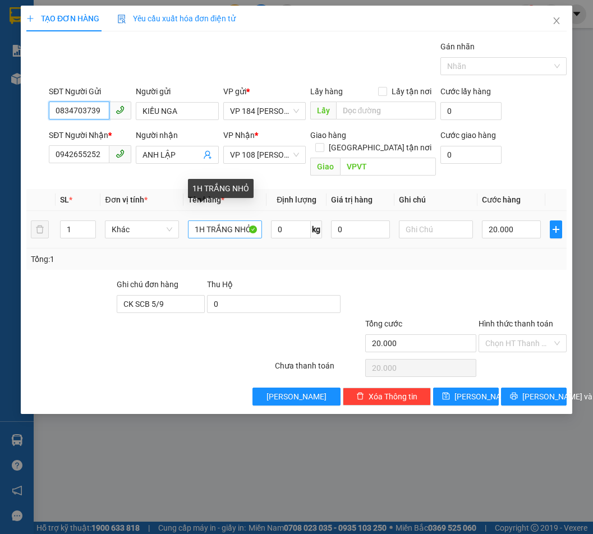 The height and width of the screenshot is (534, 593). I want to click on input: 0, so click(360, 230).